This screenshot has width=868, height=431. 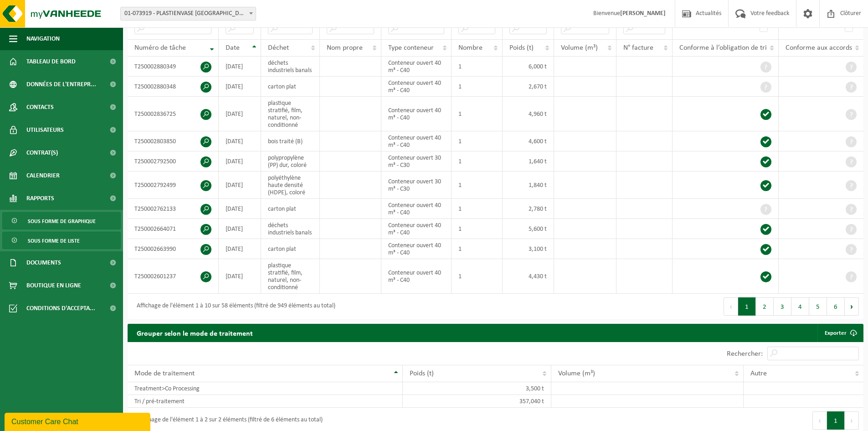 I want to click on div: Customer Care Chat, so click(x=73, y=11).